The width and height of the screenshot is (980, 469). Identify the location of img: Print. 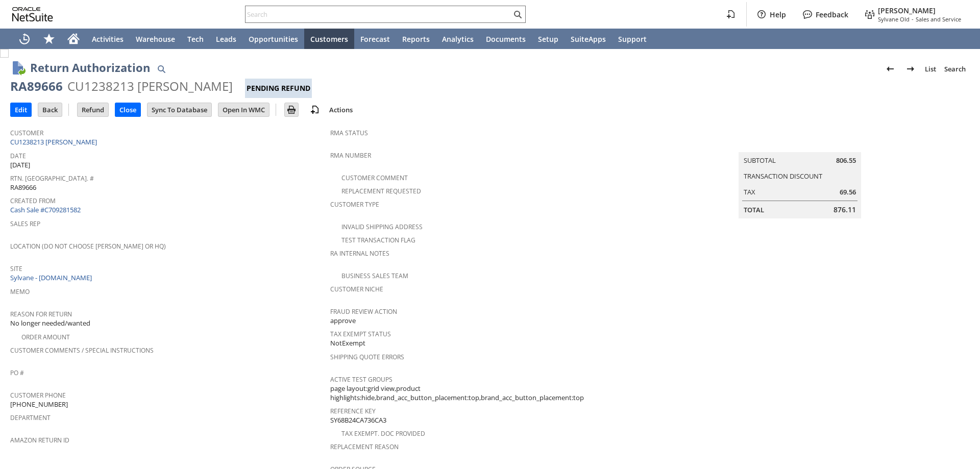
(292, 110).